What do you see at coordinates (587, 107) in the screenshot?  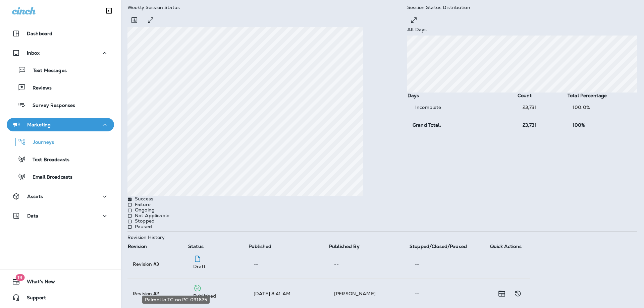 I see `td: 100.0 %` at bounding box center [587, 107].